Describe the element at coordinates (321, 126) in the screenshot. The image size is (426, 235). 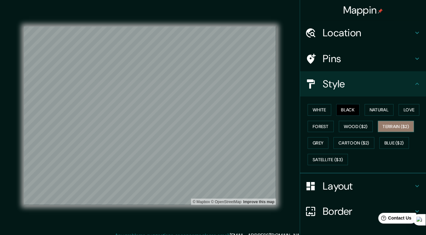
I see `button: Forest` at that location.